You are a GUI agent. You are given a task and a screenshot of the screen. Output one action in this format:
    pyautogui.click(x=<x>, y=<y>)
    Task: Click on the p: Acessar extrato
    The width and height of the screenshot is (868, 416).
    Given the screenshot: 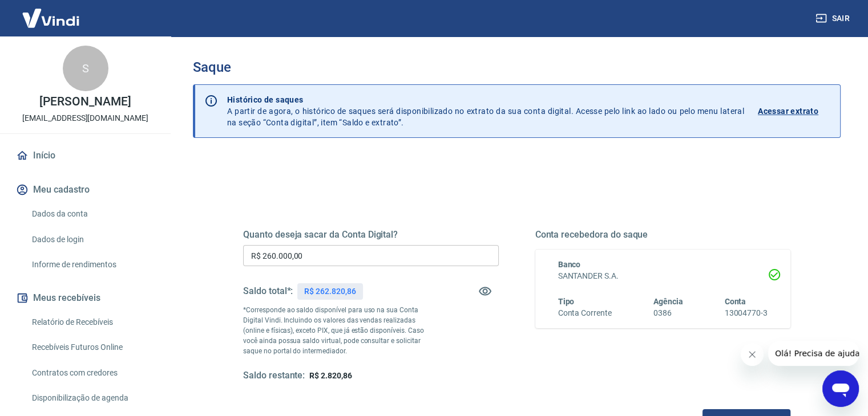 What is the action you would take?
    pyautogui.click(x=788, y=111)
    